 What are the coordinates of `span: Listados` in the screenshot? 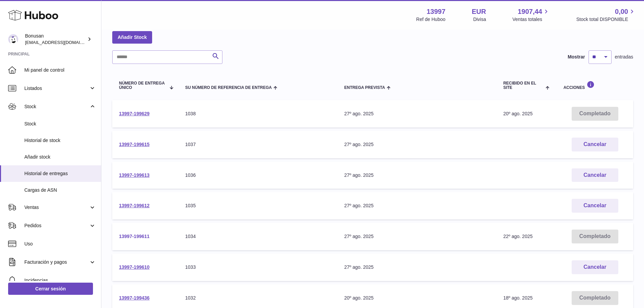 It's located at (57, 88).